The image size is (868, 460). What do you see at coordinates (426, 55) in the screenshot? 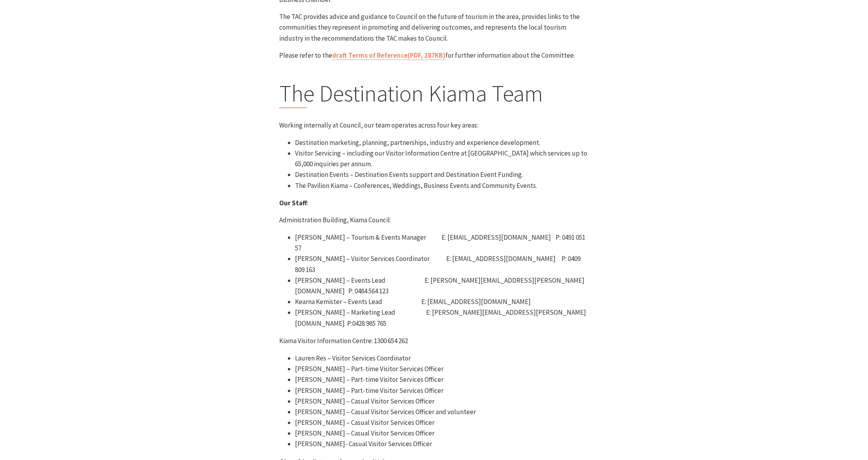
I see `span: (PDF, 287KB)` at bounding box center [426, 55].